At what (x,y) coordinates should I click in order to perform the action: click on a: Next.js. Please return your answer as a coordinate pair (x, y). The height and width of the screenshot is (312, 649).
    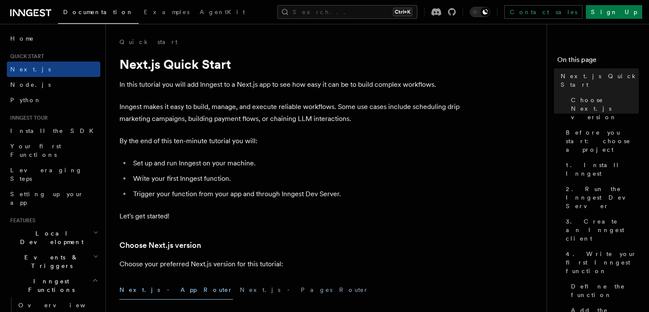
    Looking at the image, I should click on (53, 69).